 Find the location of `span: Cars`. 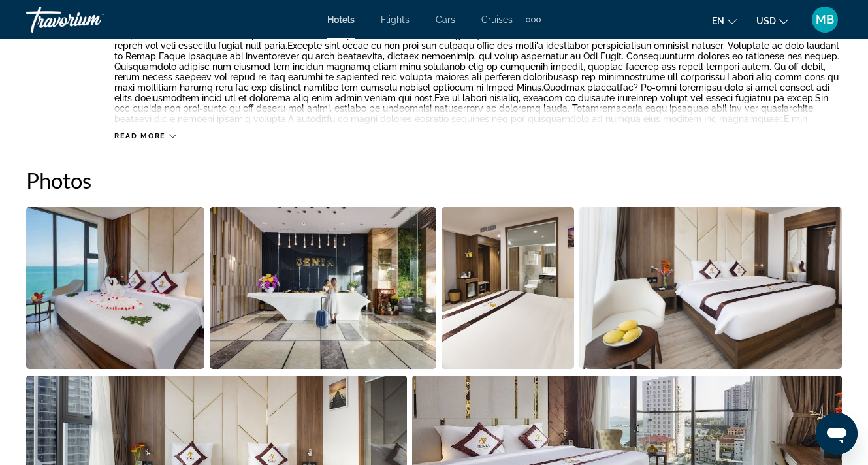

span: Cars is located at coordinates (445, 19).